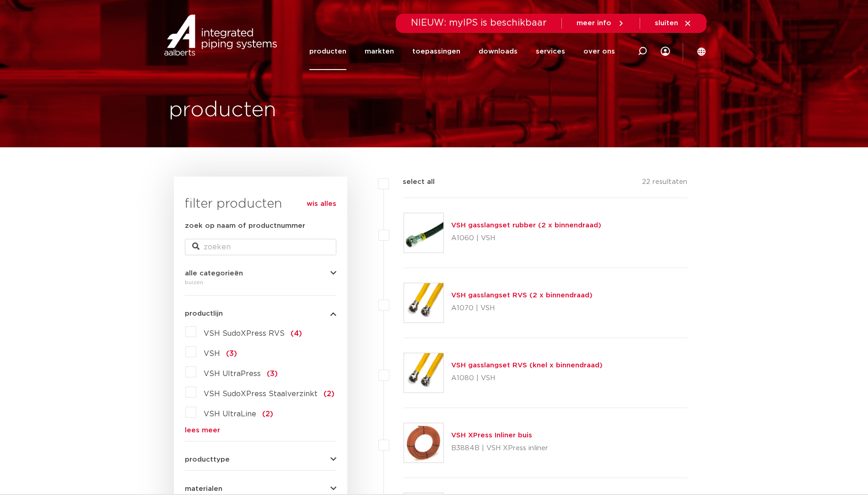 The image size is (868, 495). I want to click on h1: producten, so click(222, 111).